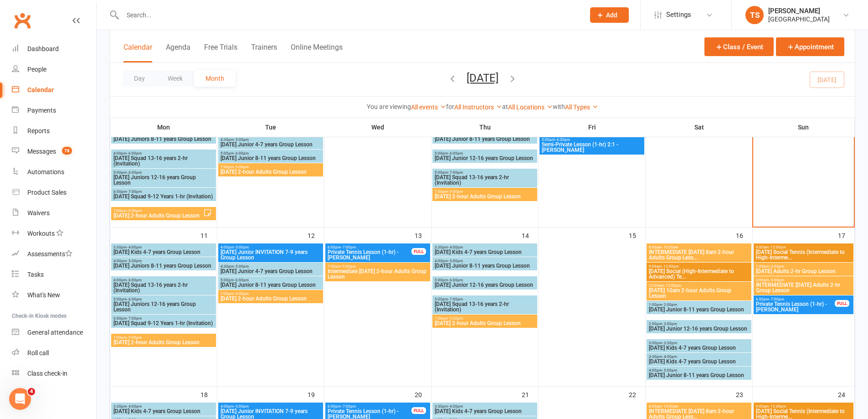  Describe the element at coordinates (54, 254) in the screenshot. I see `a: Assessments` at that location.